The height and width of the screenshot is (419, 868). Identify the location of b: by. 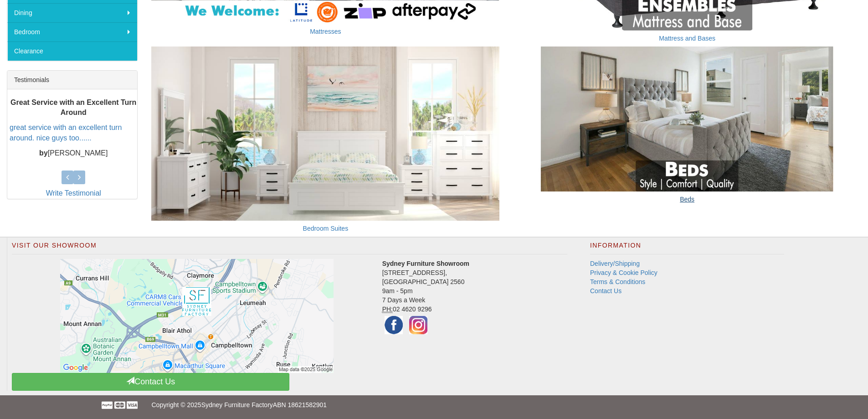
(43, 153).